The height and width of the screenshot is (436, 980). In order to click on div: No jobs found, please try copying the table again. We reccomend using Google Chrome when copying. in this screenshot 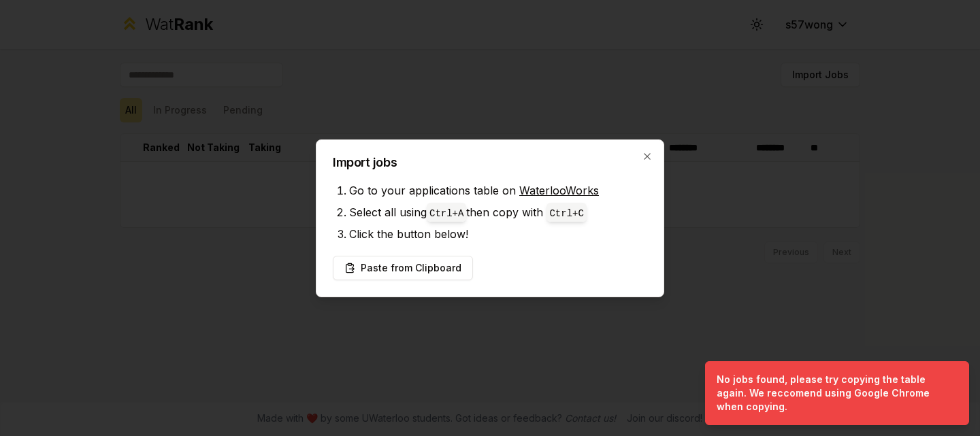, I will do `click(834, 393)`.